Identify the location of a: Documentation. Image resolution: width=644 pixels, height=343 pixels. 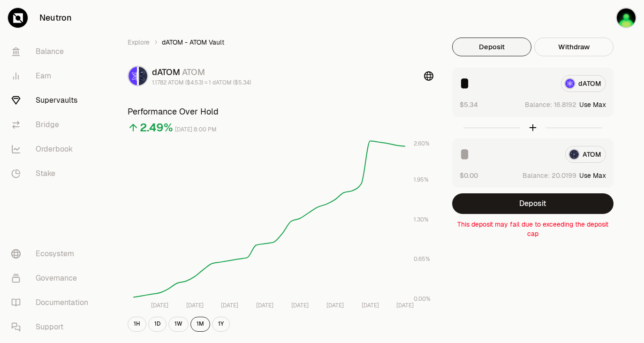
(52, 303).